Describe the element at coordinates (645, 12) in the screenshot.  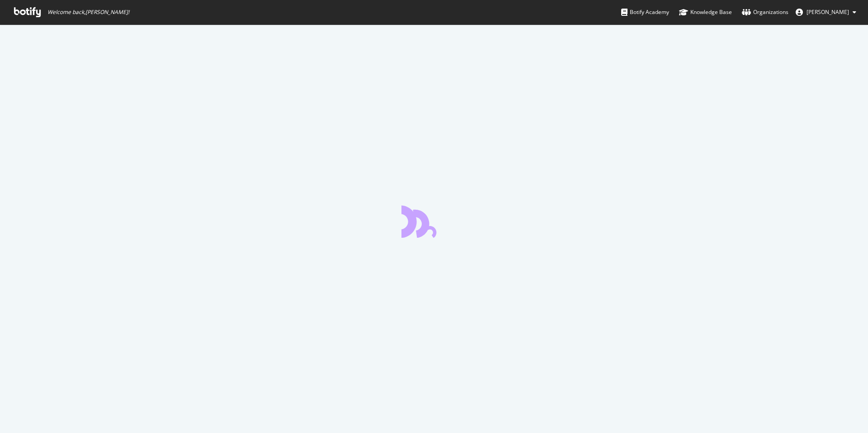
I see `div: Botify Academy` at that location.